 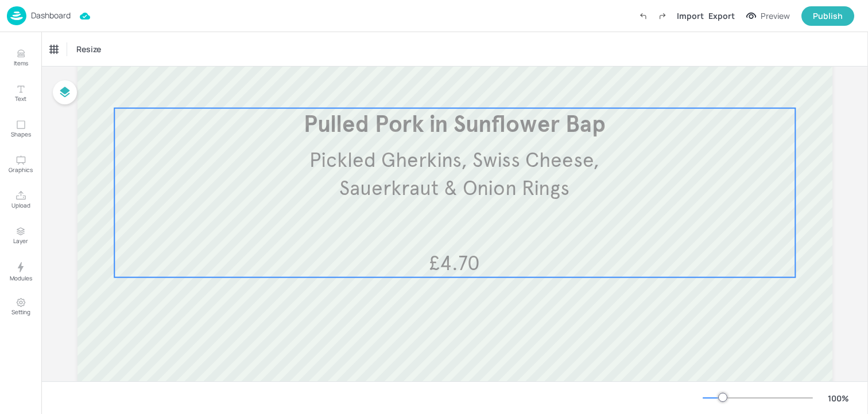 I want to click on div: Import, so click(x=690, y=15).